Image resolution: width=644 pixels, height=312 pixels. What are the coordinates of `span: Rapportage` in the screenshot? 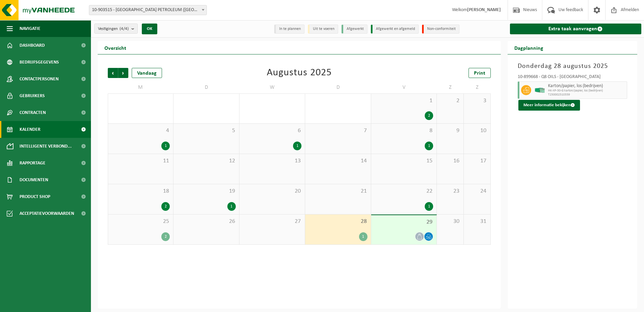 It's located at (32, 163).